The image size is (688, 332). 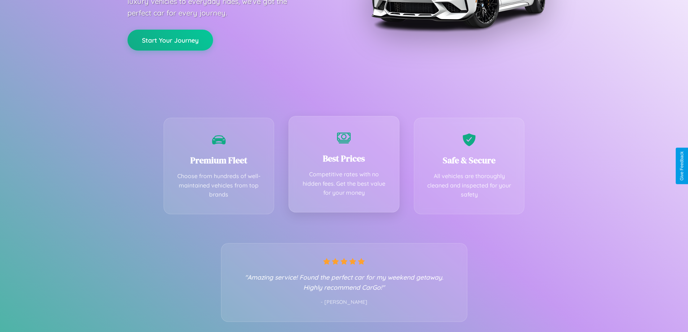 I want to click on p: "Amazing service! Found the perfect car for my weekend getaway. Highly recommend CarGo!", so click(x=344, y=282).